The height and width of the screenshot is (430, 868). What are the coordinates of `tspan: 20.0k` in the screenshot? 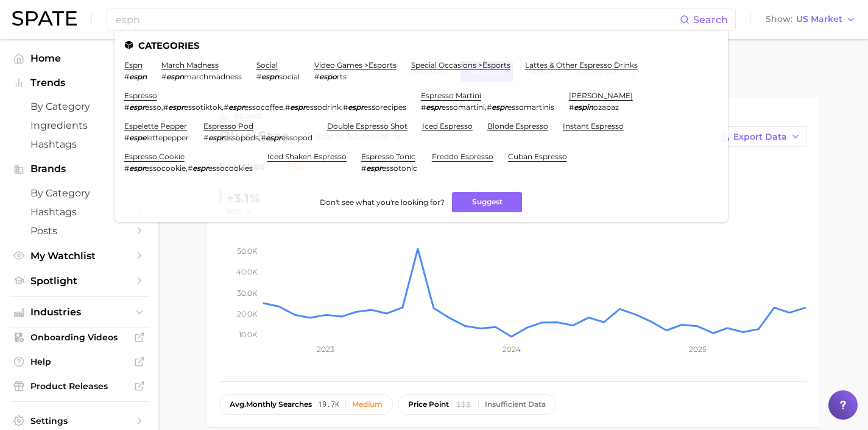 It's located at (247, 313).